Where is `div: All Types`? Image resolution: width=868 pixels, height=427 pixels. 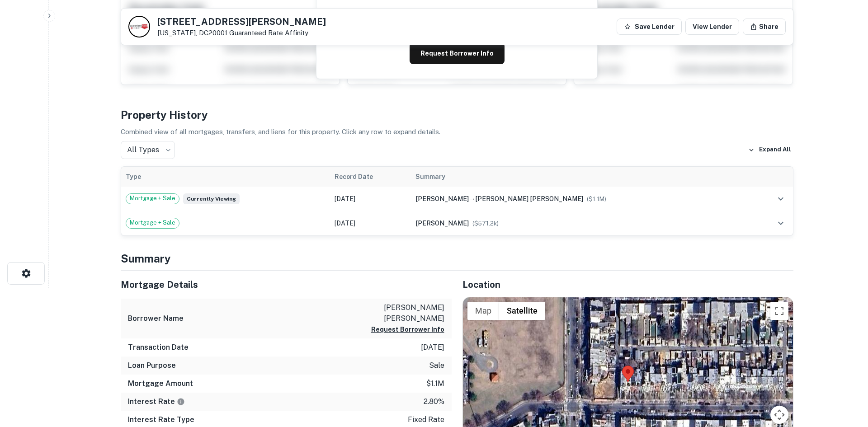
div: All Types is located at coordinates (145, 150).